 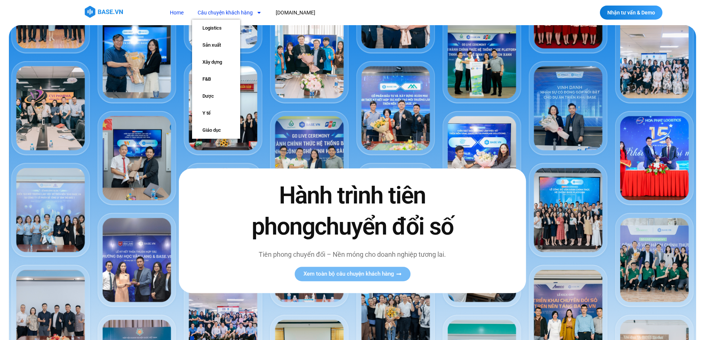 What do you see at coordinates (216, 62) in the screenshot?
I see `a: Xây dựng` at bounding box center [216, 62].